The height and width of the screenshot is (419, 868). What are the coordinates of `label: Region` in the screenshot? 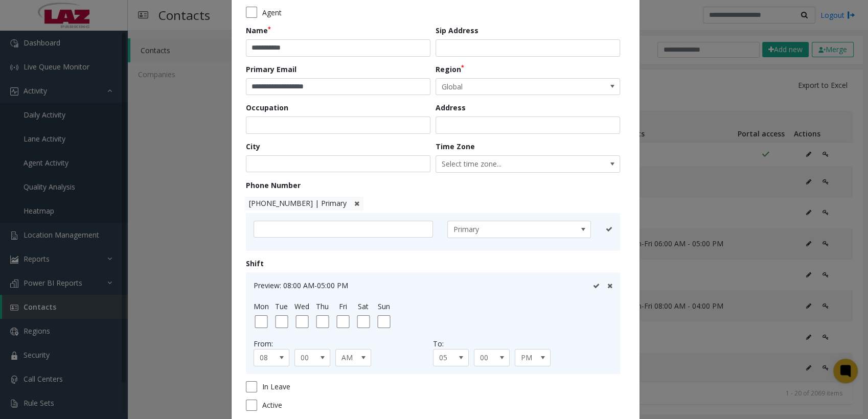 It's located at (450, 69).